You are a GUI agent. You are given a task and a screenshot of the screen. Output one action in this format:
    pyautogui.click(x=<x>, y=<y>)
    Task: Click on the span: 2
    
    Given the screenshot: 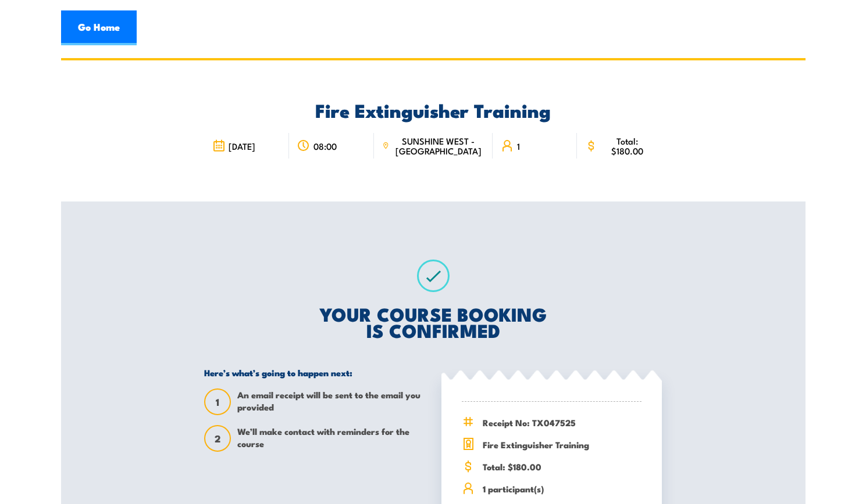 What is the action you would take?
    pyautogui.click(x=218, y=438)
    